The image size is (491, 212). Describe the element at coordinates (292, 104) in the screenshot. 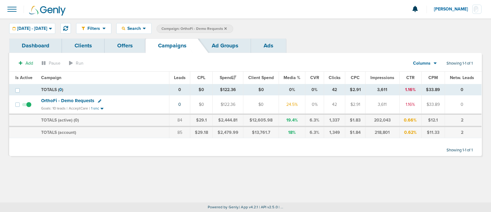

I see `td: 24.5%` at that location.